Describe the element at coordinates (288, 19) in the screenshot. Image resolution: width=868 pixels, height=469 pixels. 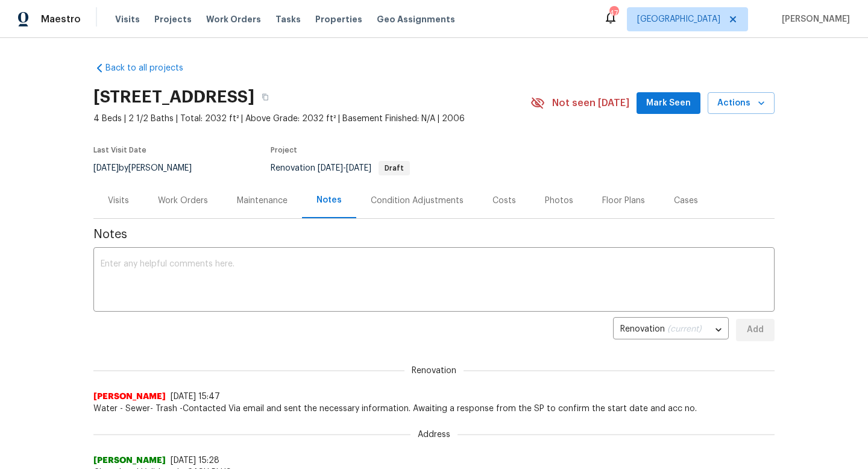
I see `span: Tasks` at that location.